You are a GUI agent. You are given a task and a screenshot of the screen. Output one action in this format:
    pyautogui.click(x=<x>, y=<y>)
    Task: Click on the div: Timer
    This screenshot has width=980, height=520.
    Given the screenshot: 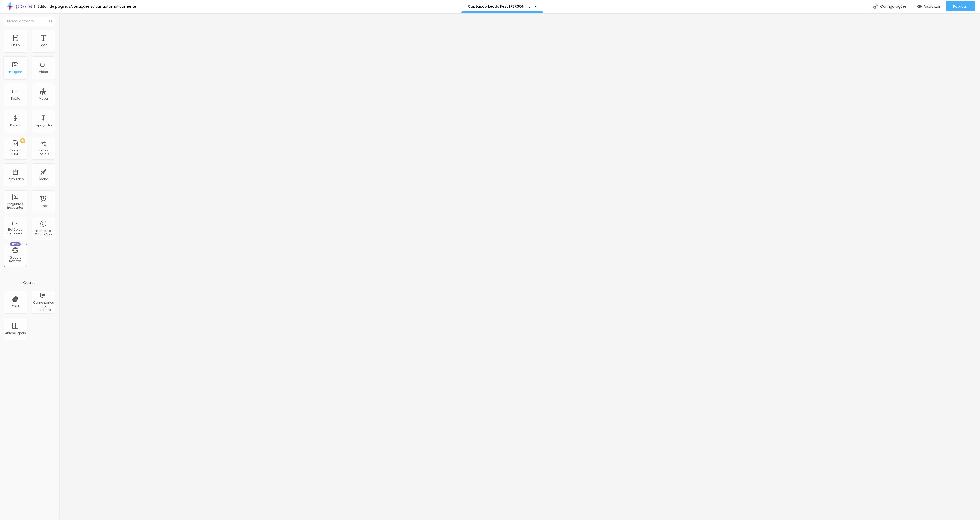 What is the action you would take?
    pyautogui.click(x=43, y=205)
    